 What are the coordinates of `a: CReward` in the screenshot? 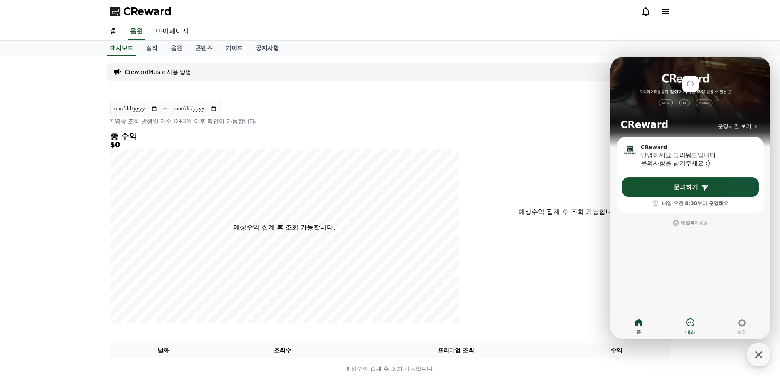 It's located at (141, 11).